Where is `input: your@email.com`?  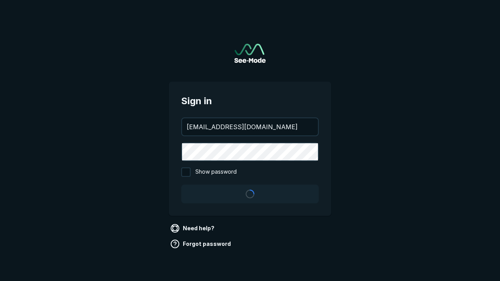 input: your@email.com is located at coordinates (250, 127).